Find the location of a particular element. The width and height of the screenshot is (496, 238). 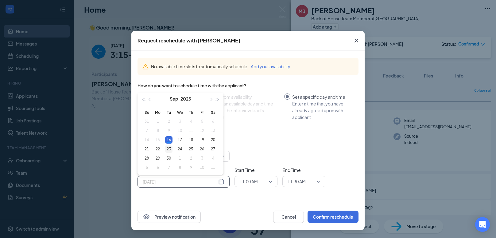

th: Fr is located at coordinates (202, 112).